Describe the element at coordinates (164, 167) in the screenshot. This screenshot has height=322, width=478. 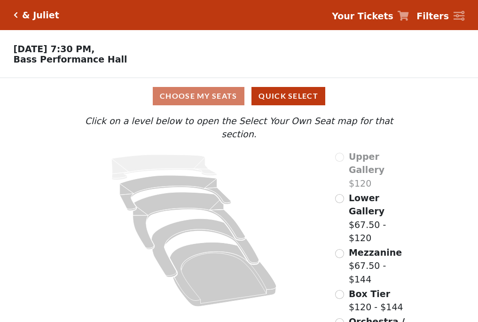
I see `path: Upper Gallery - Seats Available: 0` at that location.